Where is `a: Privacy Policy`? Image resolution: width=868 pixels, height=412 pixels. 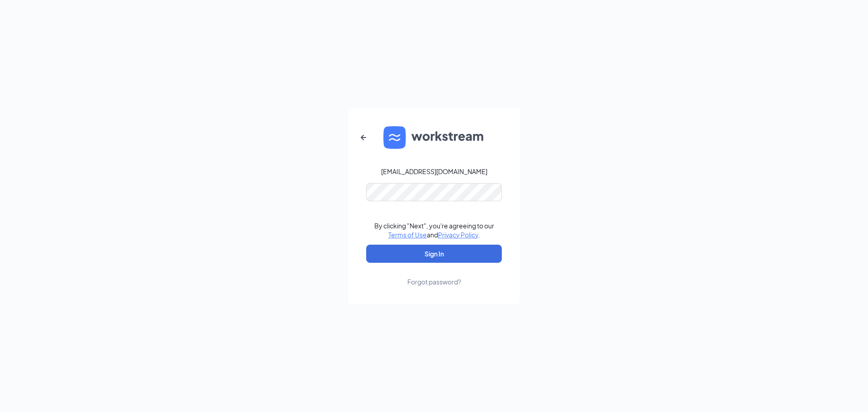 a: Privacy Policy is located at coordinates (458, 235).